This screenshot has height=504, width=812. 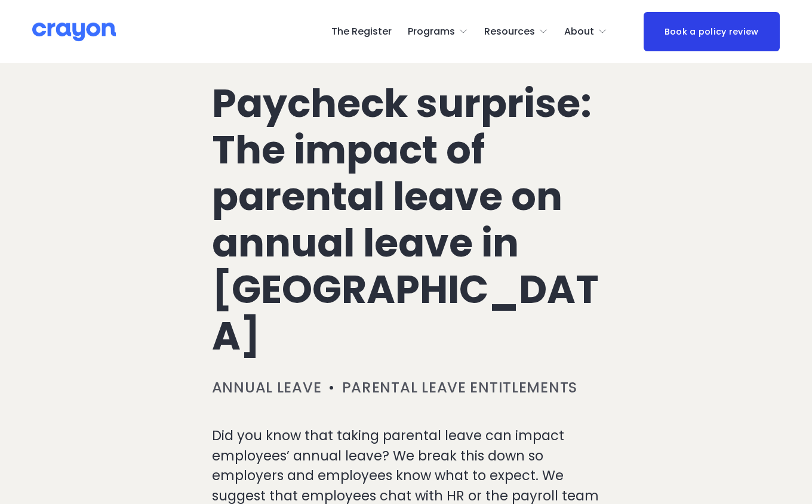 I want to click on a: Annual leave, so click(x=267, y=388).